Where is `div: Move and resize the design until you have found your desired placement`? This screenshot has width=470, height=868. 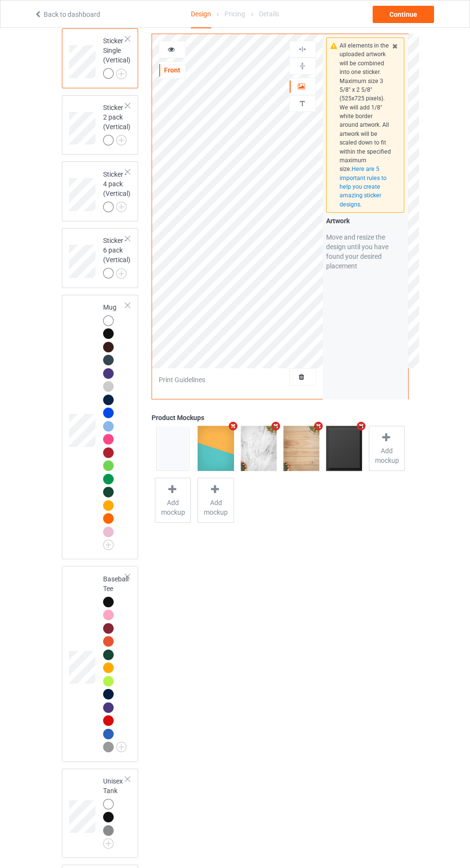 div: Move and resize the design until you have found your desired placement is located at coordinates (366, 251).